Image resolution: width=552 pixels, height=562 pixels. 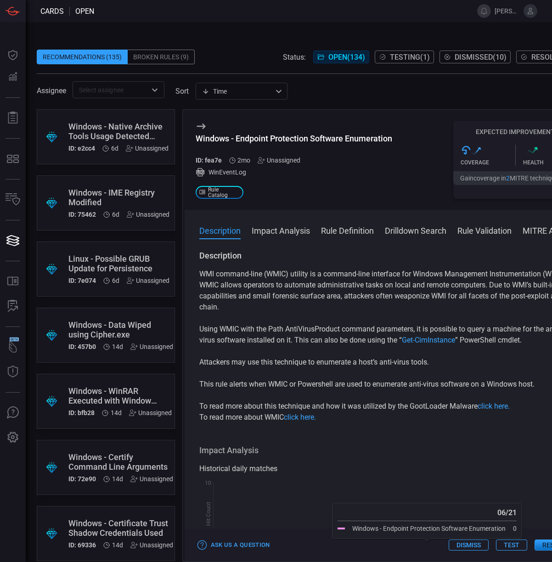 What do you see at coordinates (82, 215) in the screenshot?
I see `h5: ID: 75462` at bounding box center [82, 215].